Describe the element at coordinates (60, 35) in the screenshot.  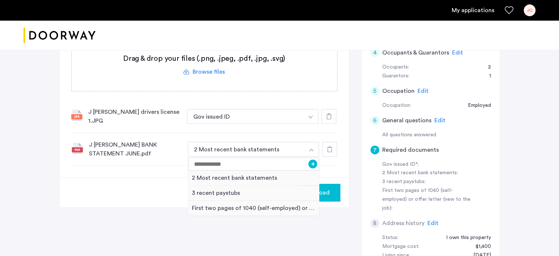
I see `img: logo` at that location.